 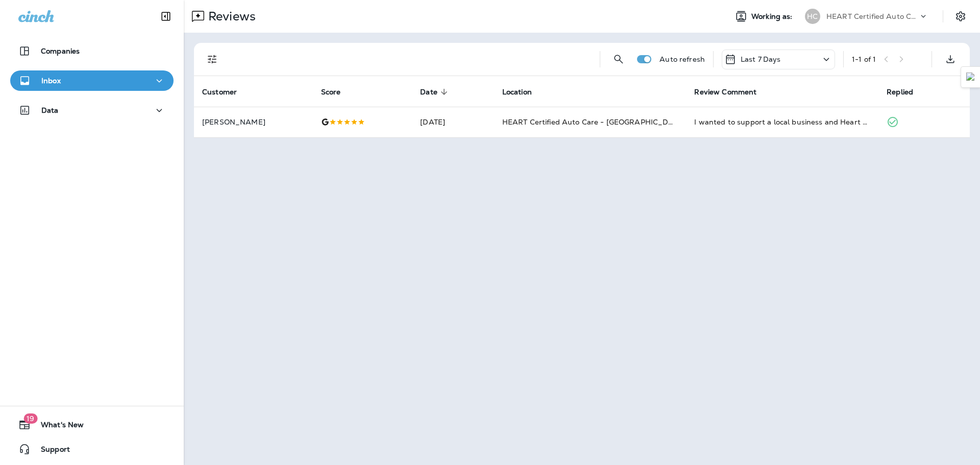 I want to click on div: HC, so click(x=813, y=17).